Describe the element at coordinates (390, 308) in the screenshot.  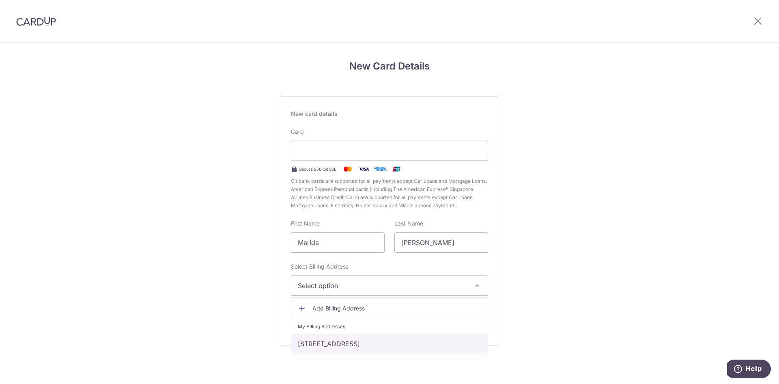
I see `a: Add Billing Address` at that location.